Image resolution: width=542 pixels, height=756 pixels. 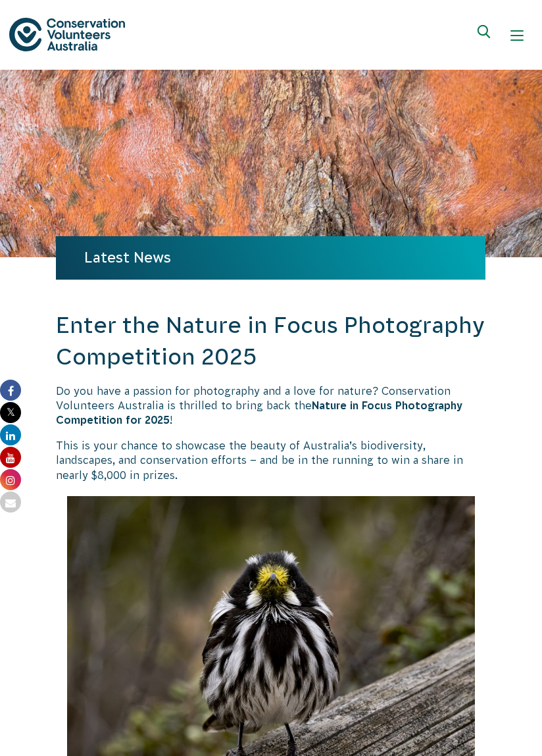 What do you see at coordinates (67, 34) in the screenshot?
I see `img: logo.svg` at bounding box center [67, 34].